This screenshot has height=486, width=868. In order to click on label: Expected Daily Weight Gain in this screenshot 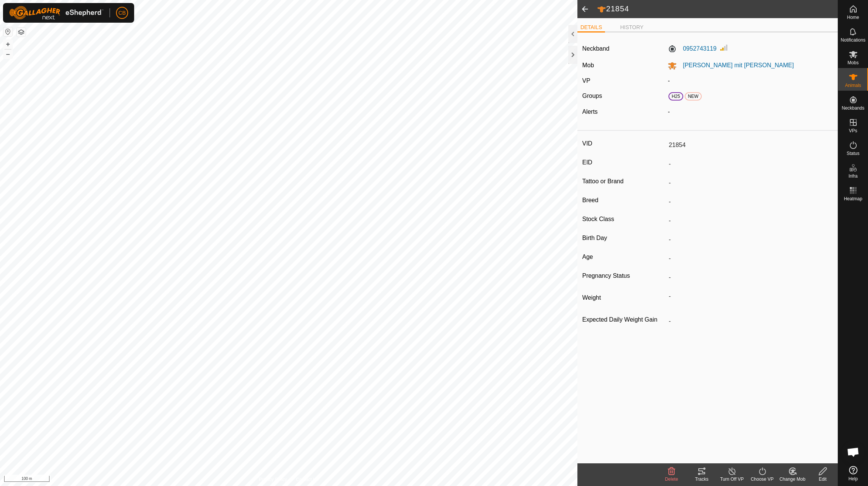, I will do `click(624, 320)`.